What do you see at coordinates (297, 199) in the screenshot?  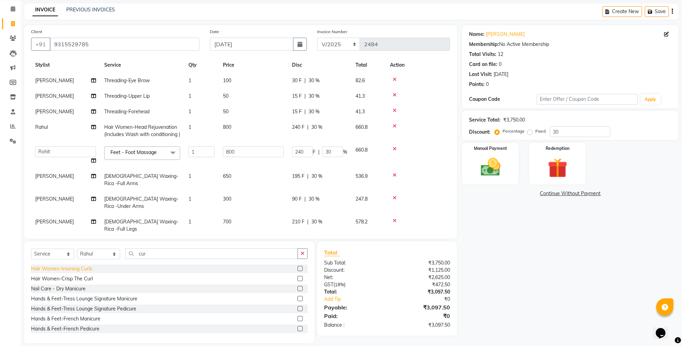 I see `span: 90 F` at bounding box center [297, 199].